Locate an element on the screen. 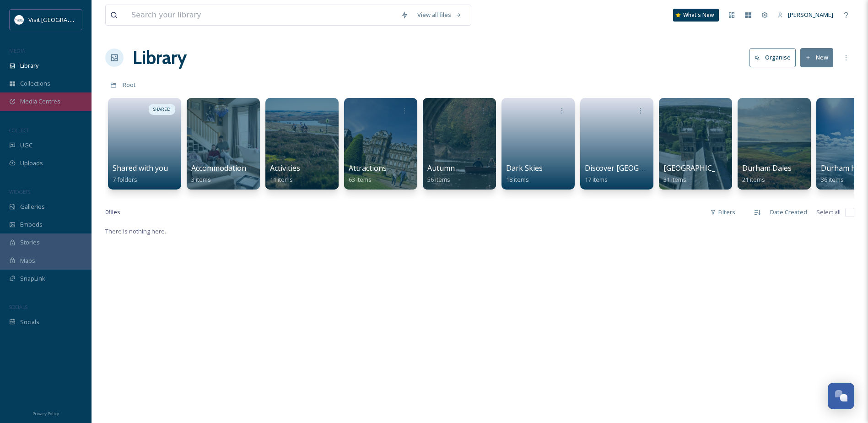  span: Library is located at coordinates (29, 66).